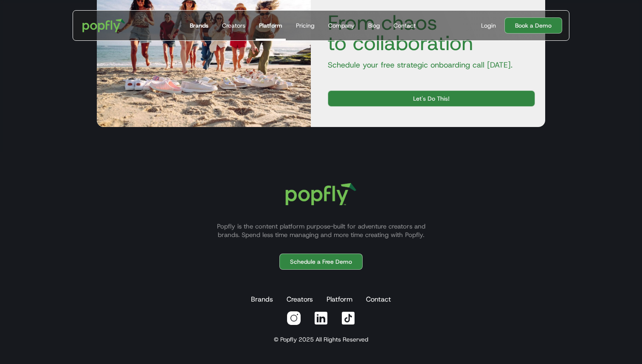  I want to click on div: Login, so click(488, 26).